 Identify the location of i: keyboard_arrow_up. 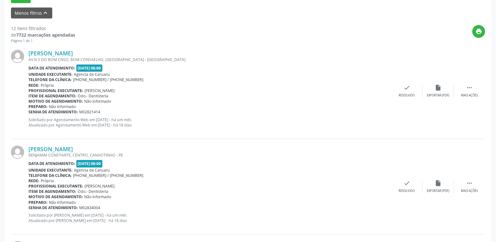
(45, 13).